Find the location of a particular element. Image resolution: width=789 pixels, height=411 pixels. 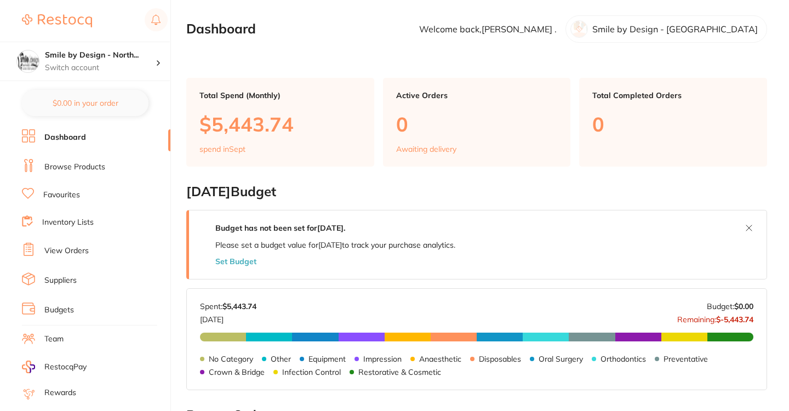

p: Other is located at coordinates (281, 359).